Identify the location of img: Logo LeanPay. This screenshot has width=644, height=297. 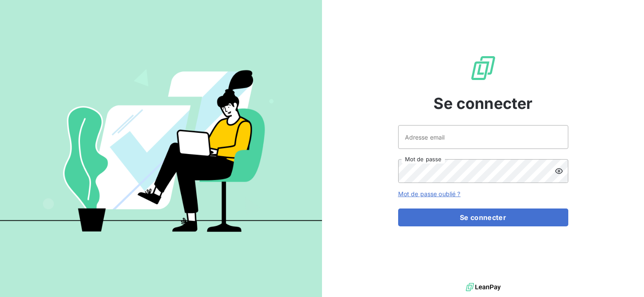
(483, 68).